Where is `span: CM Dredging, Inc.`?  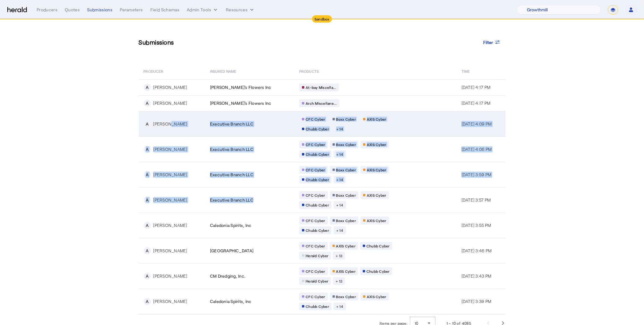
span: CM Dredging, Inc. is located at coordinates (228, 276).